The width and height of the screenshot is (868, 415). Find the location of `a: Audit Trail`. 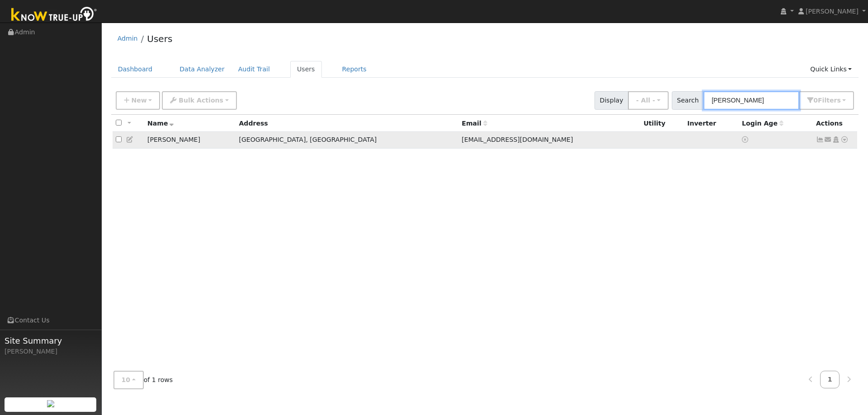

a: Audit Trail is located at coordinates (254, 69).